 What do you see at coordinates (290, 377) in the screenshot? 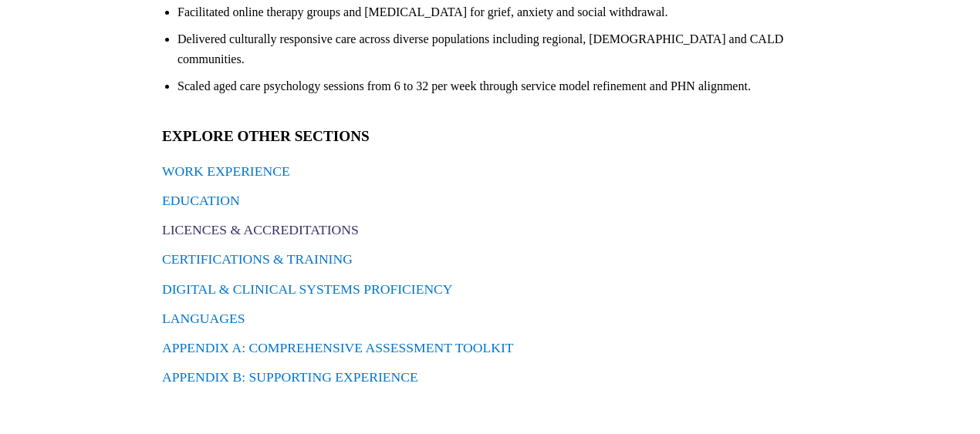
I see `a: APPENDIX B: SUPPORTING EXPERIENCE` at bounding box center [290, 377].